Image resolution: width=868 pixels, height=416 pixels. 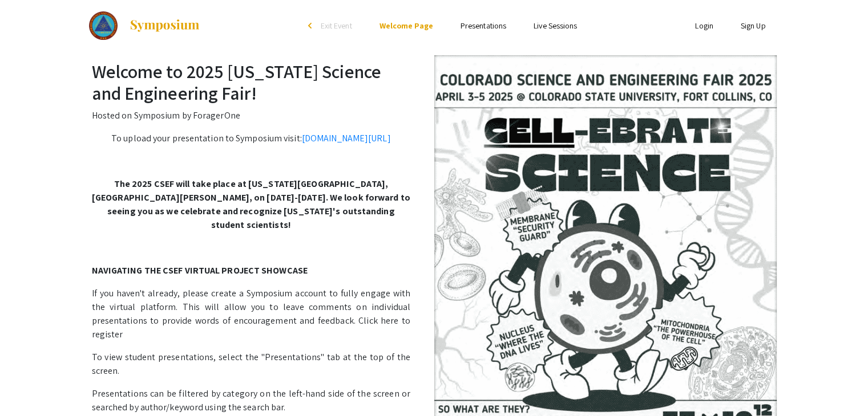 I want to click on a: Sign Up, so click(x=753, y=25).